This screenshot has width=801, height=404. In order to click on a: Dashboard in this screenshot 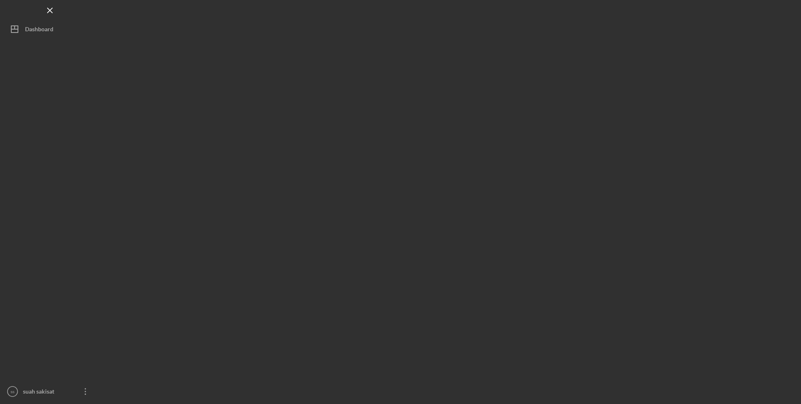, I will do `click(50, 29)`.